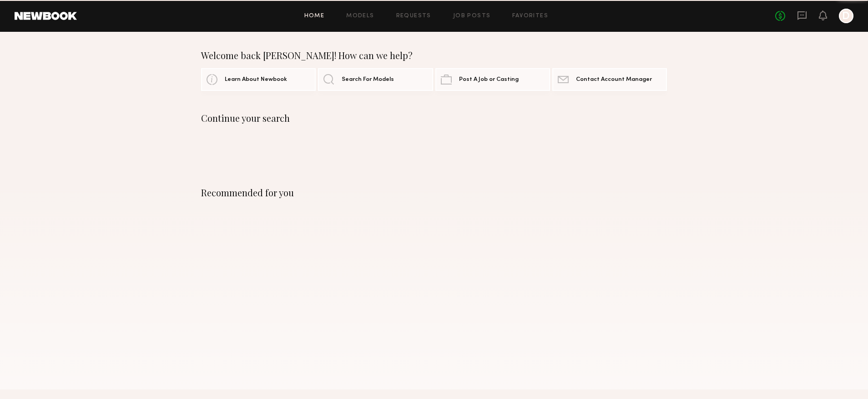 The height and width of the screenshot is (399, 868). I want to click on div: Continue your search, so click(434, 119).